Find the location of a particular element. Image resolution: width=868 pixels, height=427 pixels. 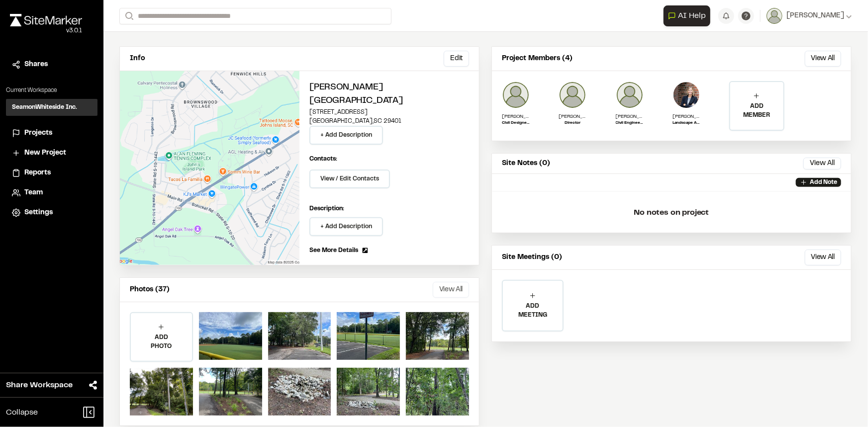

a: Reports is located at coordinates (52, 173).